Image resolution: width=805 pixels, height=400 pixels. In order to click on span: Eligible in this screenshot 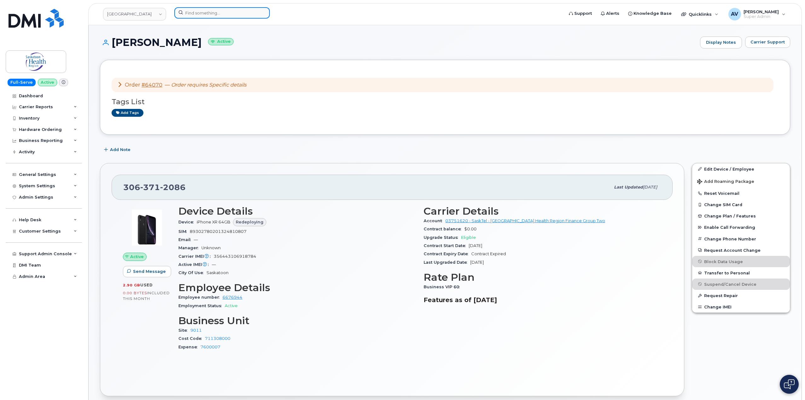, I will do `click(468, 238)`.